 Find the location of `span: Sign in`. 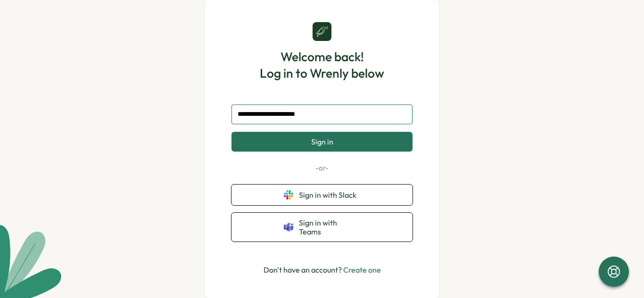

span: Sign in is located at coordinates (322, 142).